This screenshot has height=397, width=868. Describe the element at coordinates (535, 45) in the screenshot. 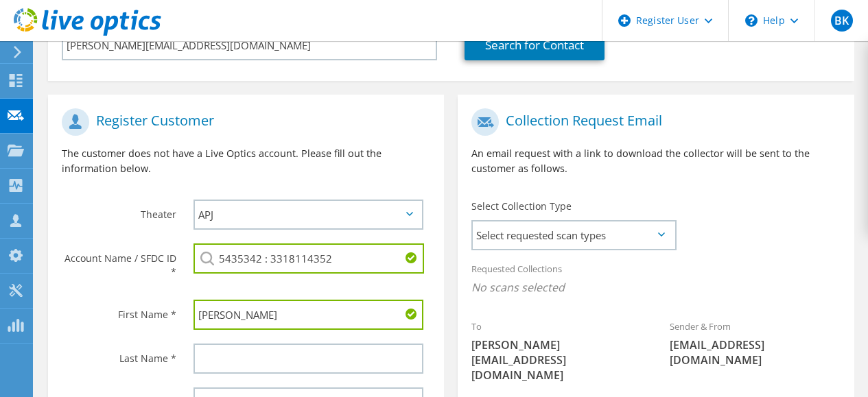

I see `a: Search for Contact` at that location.